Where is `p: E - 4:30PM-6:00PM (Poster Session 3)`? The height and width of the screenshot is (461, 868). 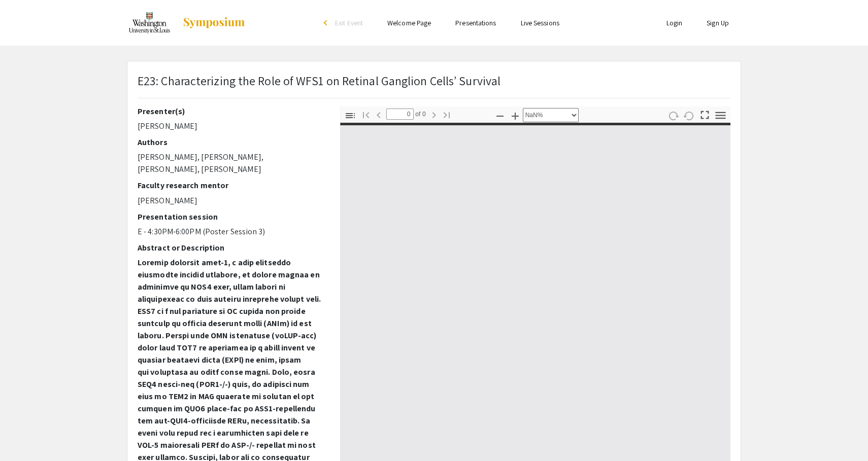 p: E - 4:30PM-6:00PM (Poster Session 3) is located at coordinates (231, 232).